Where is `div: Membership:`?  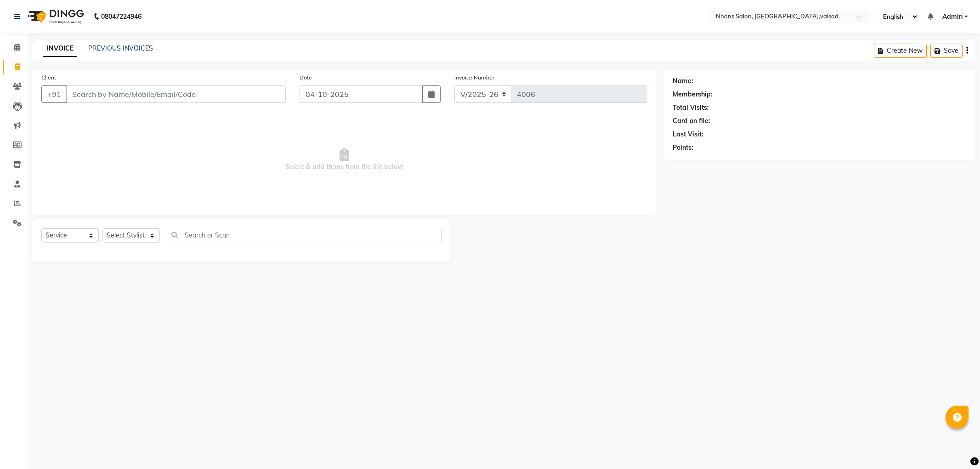 div: Membership: is located at coordinates (692, 94).